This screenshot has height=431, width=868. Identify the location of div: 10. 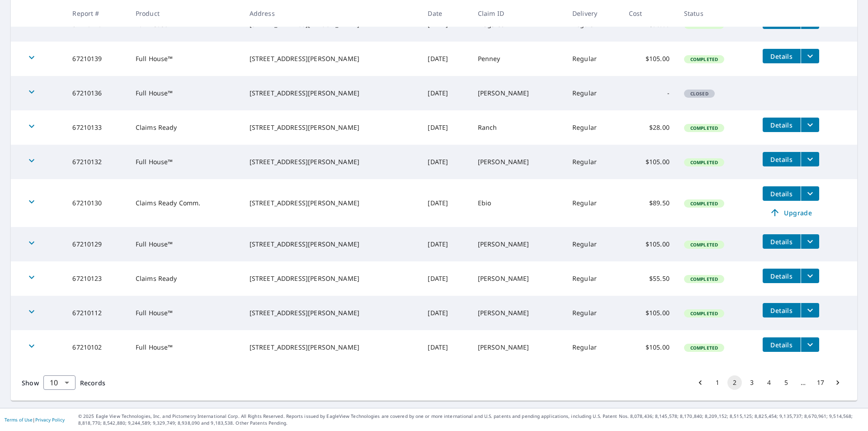
(59, 383).